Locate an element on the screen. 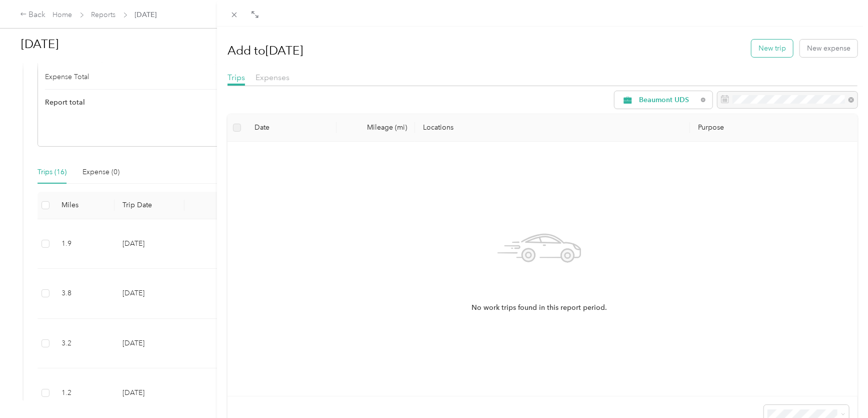 The height and width of the screenshot is (418, 868). th: Date is located at coordinates (291, 128).